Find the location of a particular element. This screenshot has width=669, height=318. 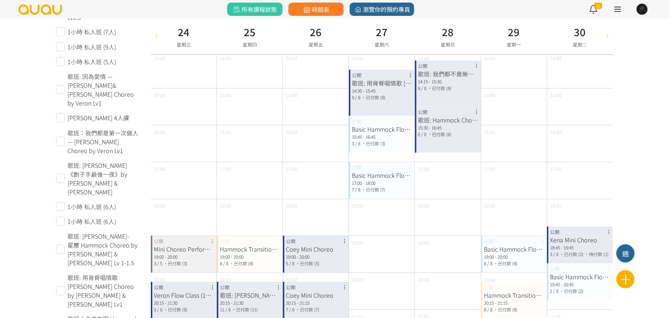

div: 19:45 - 20:45 is located at coordinates (580, 285).